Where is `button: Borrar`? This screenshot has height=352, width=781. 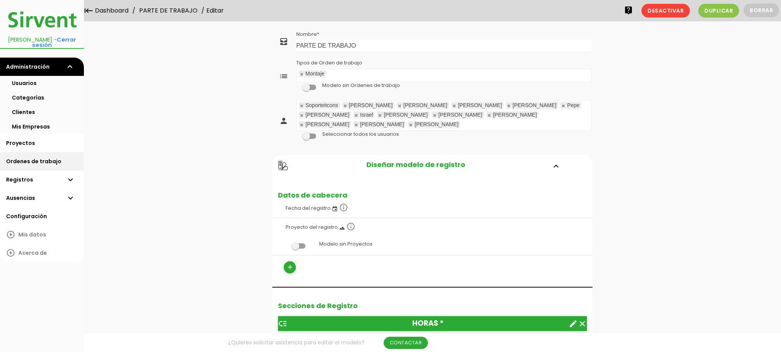
button: Borrar is located at coordinates (761, 10).